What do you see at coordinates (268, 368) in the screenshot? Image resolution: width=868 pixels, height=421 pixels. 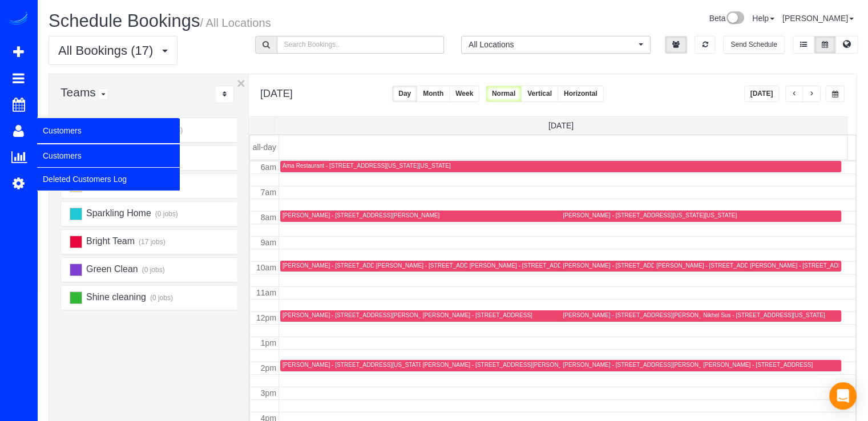 I see `span: 2pm` at bounding box center [268, 368].